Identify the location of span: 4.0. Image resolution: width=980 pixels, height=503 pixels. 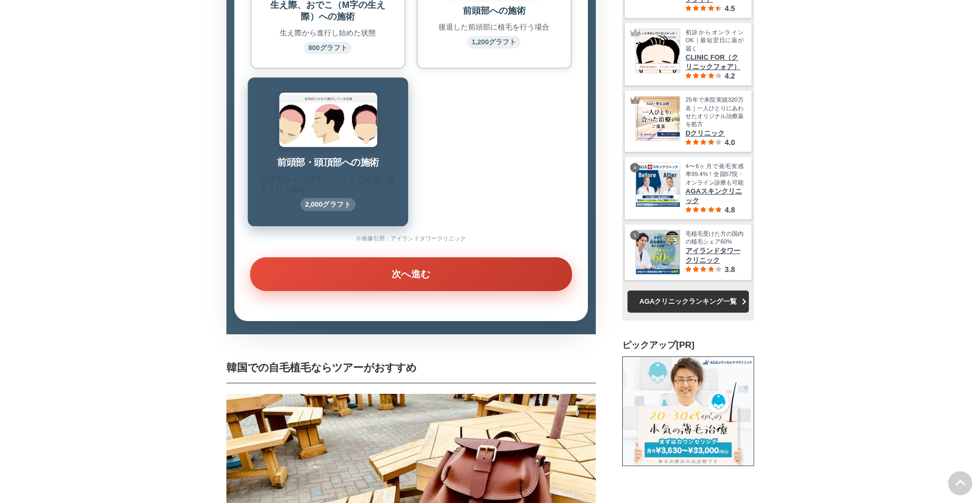
(729, 142).